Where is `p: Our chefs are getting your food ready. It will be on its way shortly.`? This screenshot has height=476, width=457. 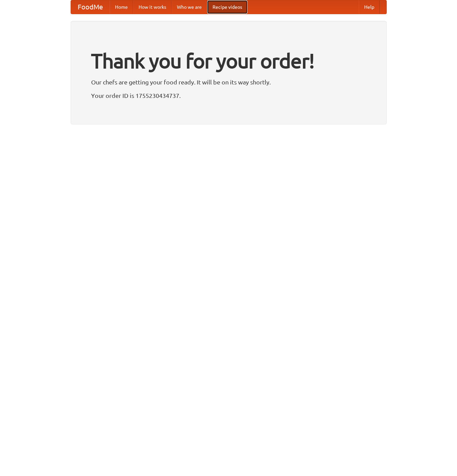 p: Our chefs are getting your food ready. It will be on its way shortly. is located at coordinates (228, 82).